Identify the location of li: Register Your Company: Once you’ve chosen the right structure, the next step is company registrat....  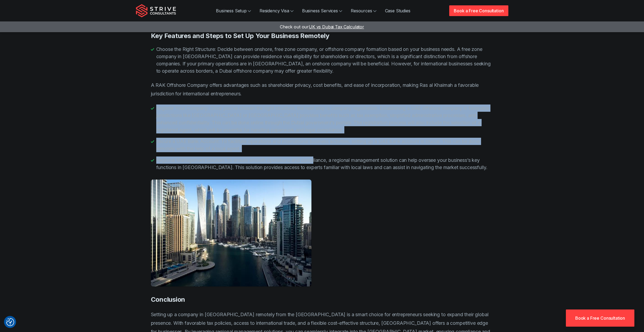
(322, 119).